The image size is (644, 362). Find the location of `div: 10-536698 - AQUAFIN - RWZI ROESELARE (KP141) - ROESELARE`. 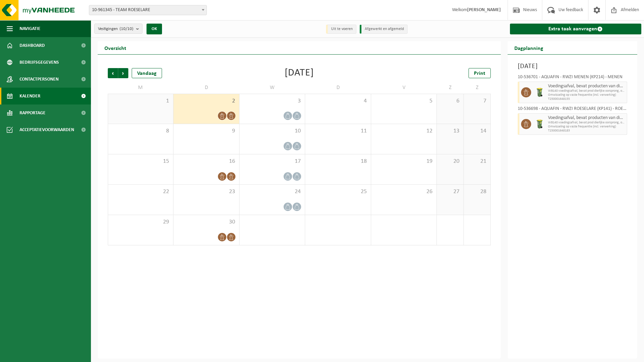

div: 10-536698 - AQUAFIN - RWZI ROESELARE (KP141) - ROESELARE is located at coordinates (572, 110).